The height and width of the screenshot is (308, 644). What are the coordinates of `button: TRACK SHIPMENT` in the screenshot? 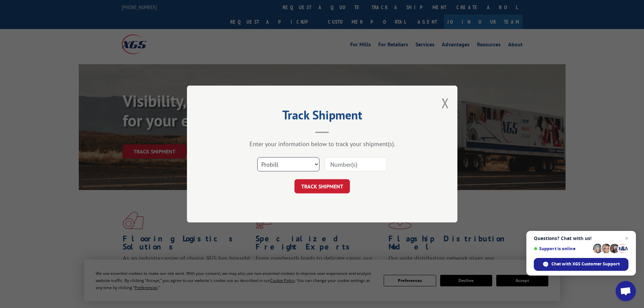 It's located at (322, 186).